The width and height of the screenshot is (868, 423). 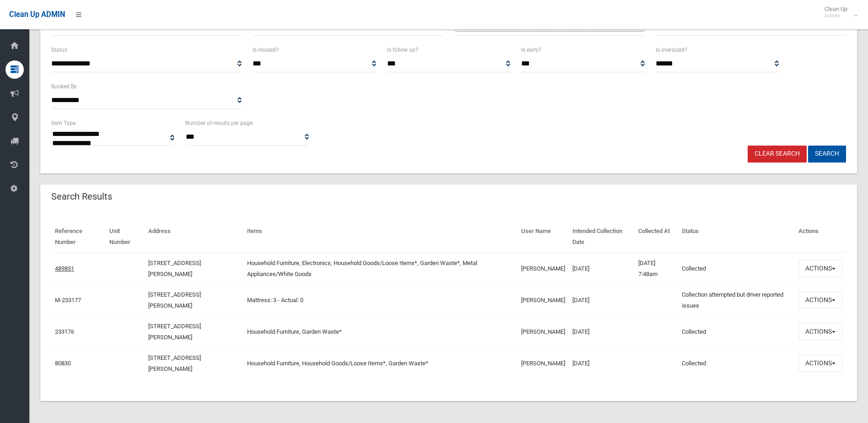 What do you see at coordinates (125, 237) in the screenshot?
I see `th: Unit Number` at bounding box center [125, 237].